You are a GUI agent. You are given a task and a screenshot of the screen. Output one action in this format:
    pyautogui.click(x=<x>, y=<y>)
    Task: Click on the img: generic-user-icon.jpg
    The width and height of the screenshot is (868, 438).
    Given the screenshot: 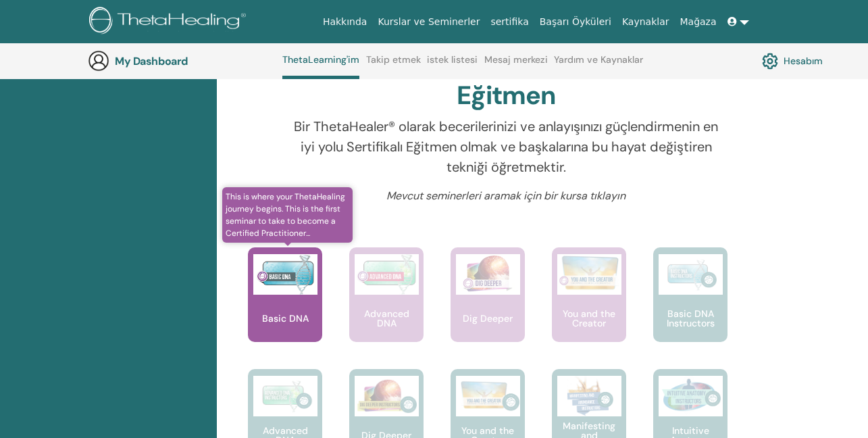 What is the action you would take?
    pyautogui.click(x=99, y=61)
    